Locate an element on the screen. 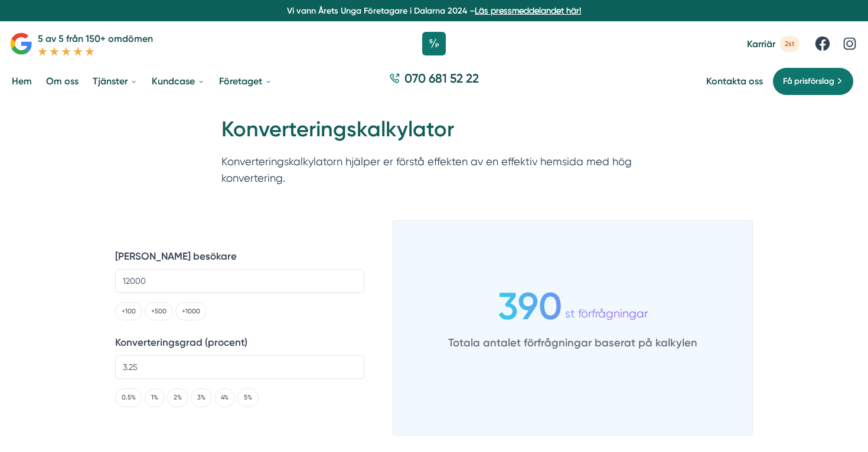 The image size is (868, 452). button: +1000 is located at coordinates (191, 311).